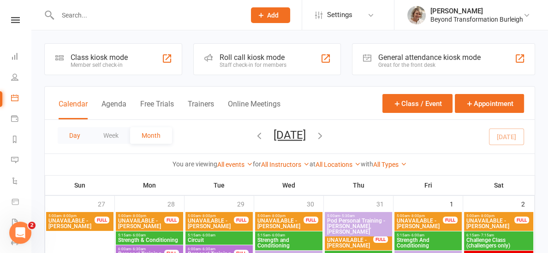 This screenshot has height=253, width=548. Describe the element at coordinates (289, 243) in the screenshot. I see `span: Strength and Conditioning` at that location.